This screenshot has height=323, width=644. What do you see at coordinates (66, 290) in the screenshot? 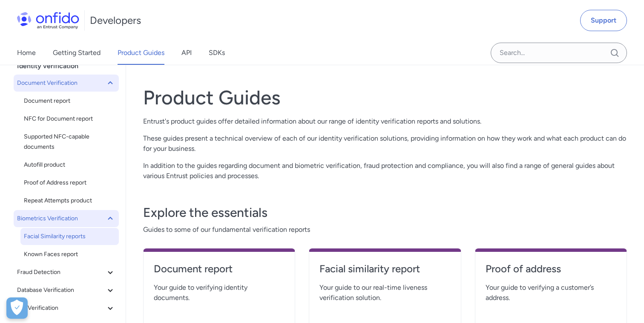
I see `button: Database Verification` at bounding box center [66, 290].